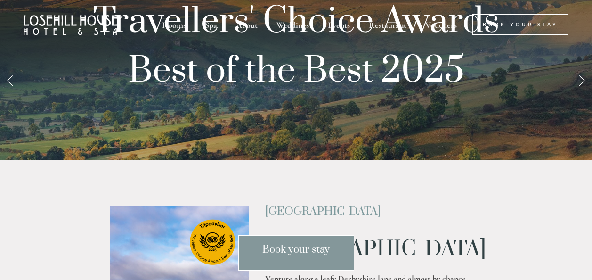 The image size is (592, 280). Describe the element at coordinates (581, 80) in the screenshot. I see `a: Next Slide` at that location.